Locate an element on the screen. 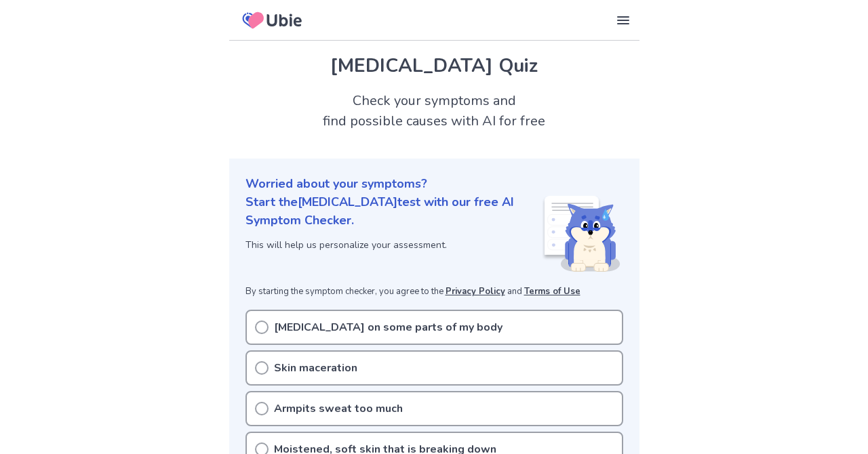 This screenshot has width=868, height=454. a: Privacy Policy is located at coordinates (475, 292).